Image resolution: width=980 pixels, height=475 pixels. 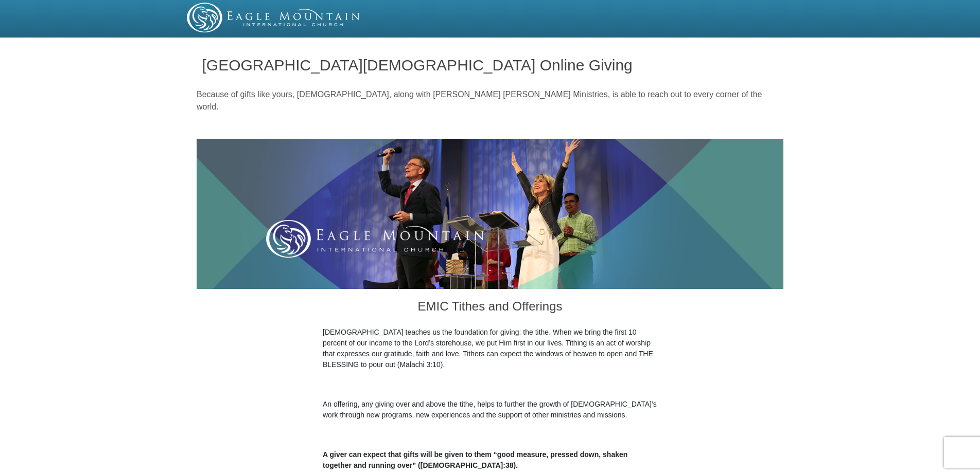 What do you see at coordinates (274, 17) in the screenshot?
I see `img: EMIC` at bounding box center [274, 17].